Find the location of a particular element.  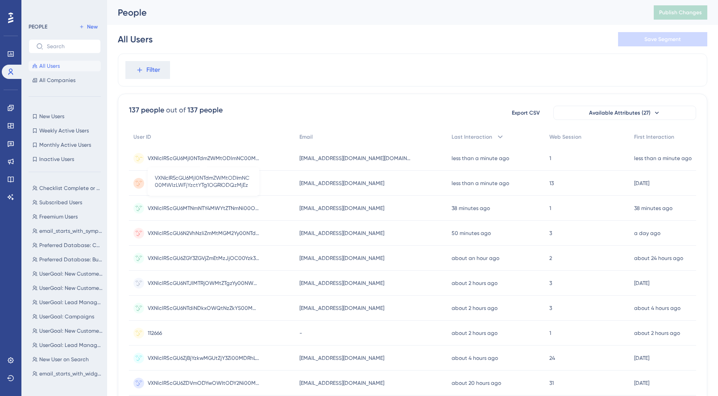

span: Publish Changes is located at coordinates (681, 12).